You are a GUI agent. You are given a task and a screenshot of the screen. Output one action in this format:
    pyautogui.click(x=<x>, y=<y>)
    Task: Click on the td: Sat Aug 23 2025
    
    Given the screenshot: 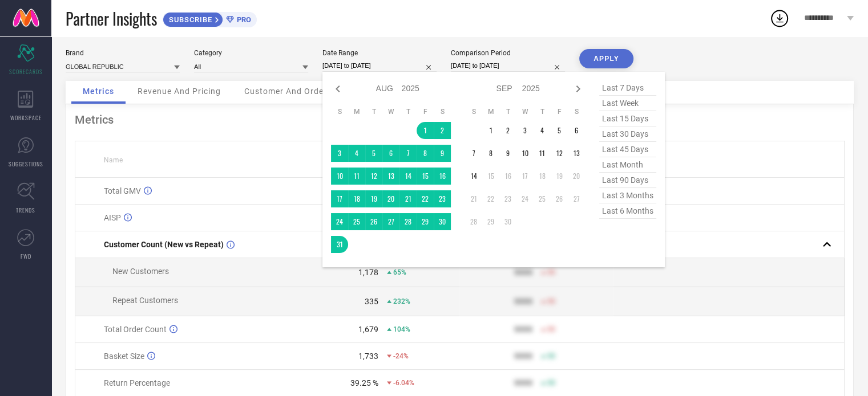 What is the action you would take?
    pyautogui.click(x=442, y=199)
    